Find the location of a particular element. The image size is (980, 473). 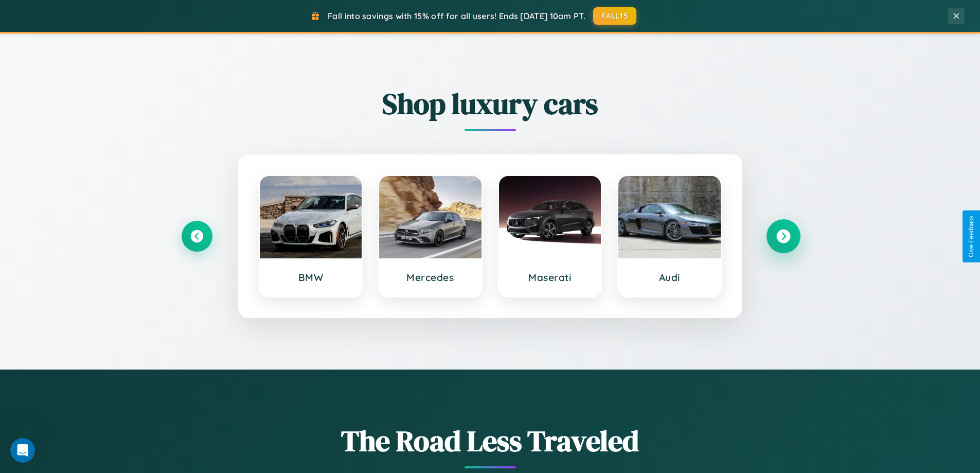

h3: BMW is located at coordinates (311, 277).